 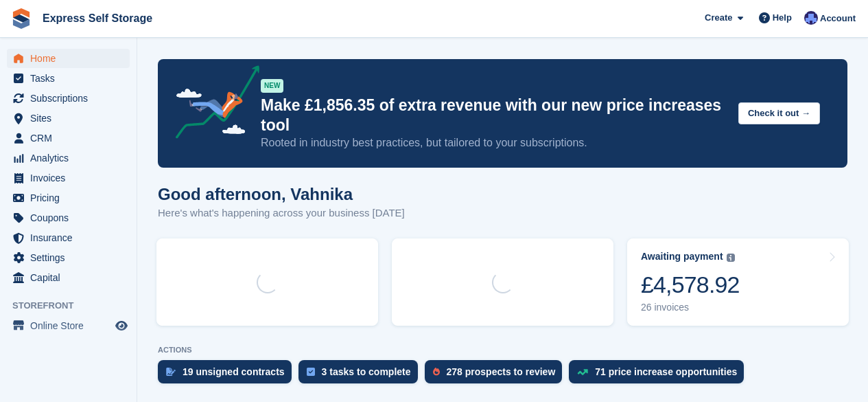 I want to click on a: Preview store, so click(x=122, y=326).